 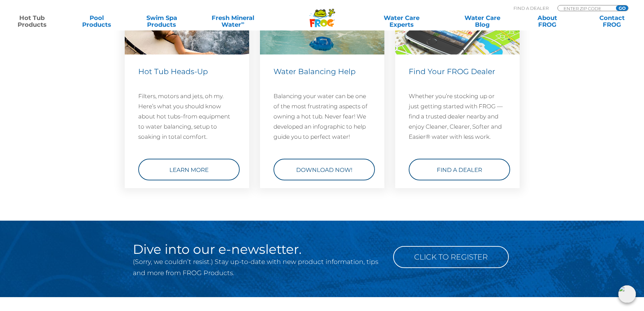 I want to click on a: Find a Dealer, so click(x=460, y=170).